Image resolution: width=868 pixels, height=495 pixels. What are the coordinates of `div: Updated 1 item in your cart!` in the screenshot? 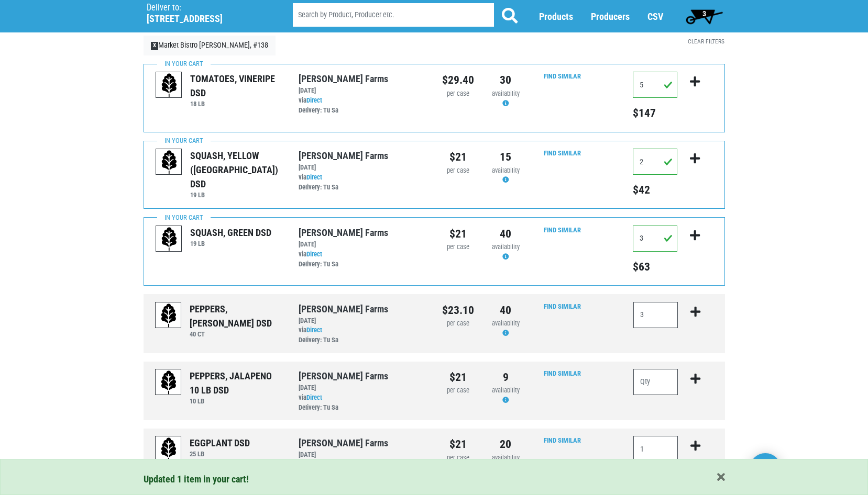 It's located at (434, 479).